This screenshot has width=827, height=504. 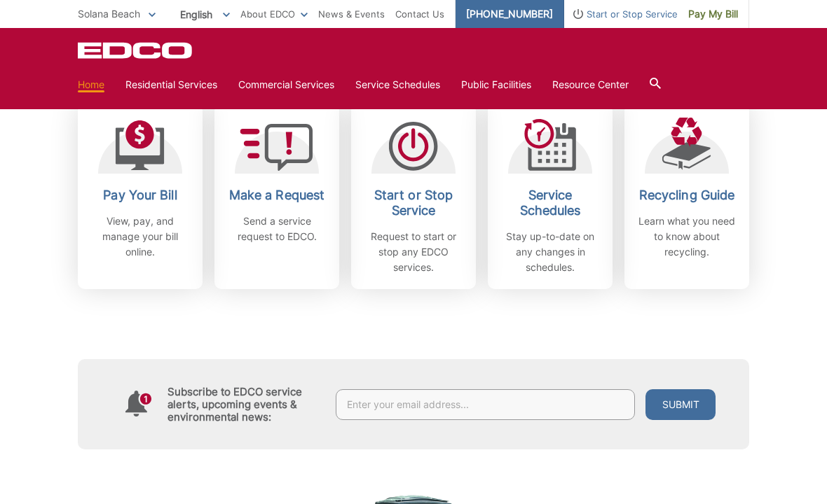 What do you see at coordinates (497, 84) in the screenshot?
I see `a: Public Facilities` at bounding box center [497, 84].